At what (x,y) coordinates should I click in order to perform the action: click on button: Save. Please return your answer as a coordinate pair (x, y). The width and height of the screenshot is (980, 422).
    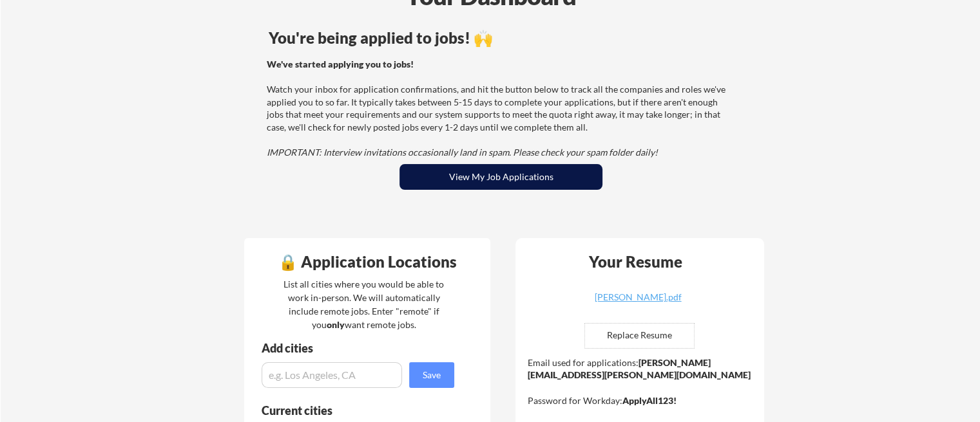
    Looking at the image, I should click on (432, 375).